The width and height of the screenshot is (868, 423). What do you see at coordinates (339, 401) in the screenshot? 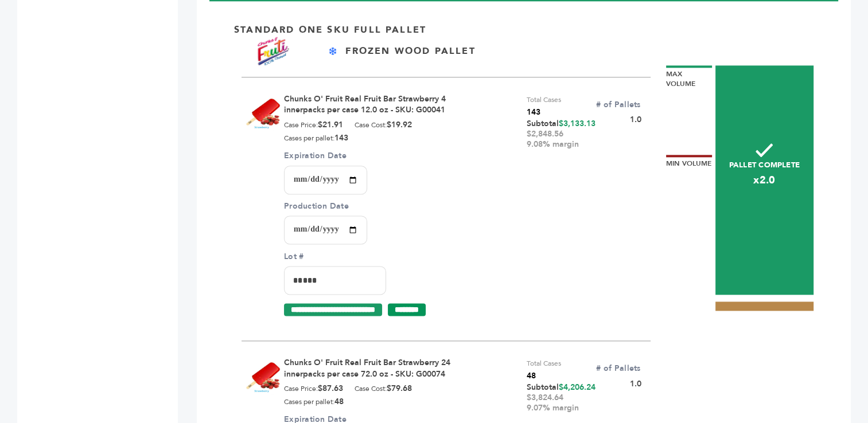
I see `b: 48` at bounding box center [339, 401].